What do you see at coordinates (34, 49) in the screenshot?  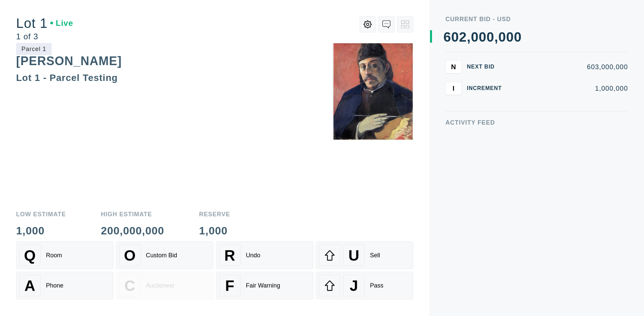 I see `div: Parcel 1` at bounding box center [34, 49].